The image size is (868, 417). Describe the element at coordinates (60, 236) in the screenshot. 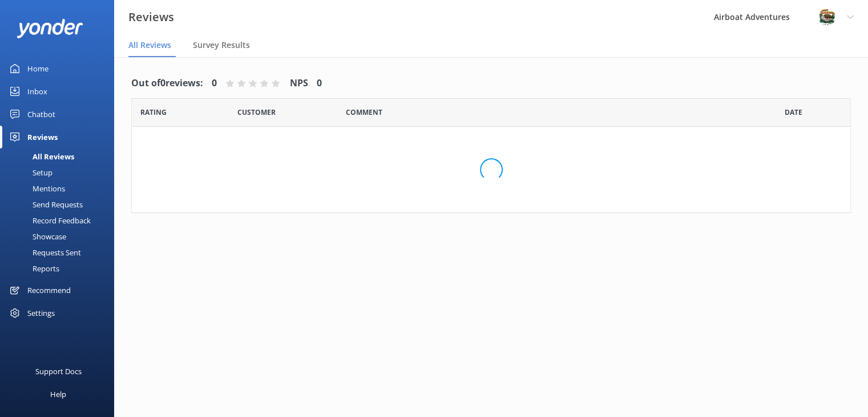

I see `a: Showcase` at that location.